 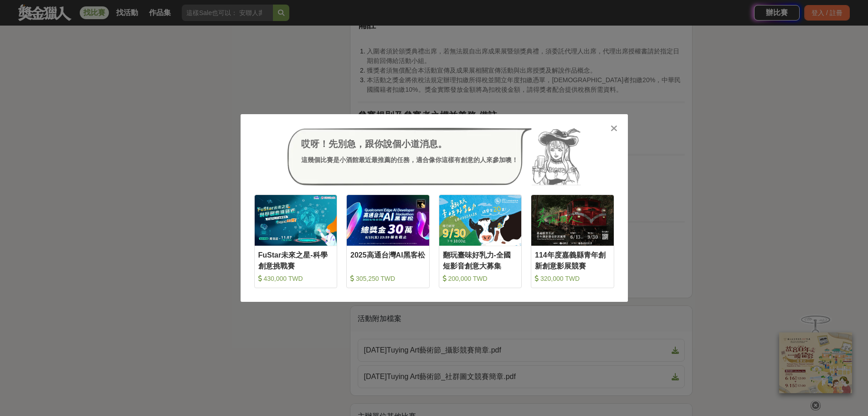 I want to click on img: Avatar, so click(x=557, y=156).